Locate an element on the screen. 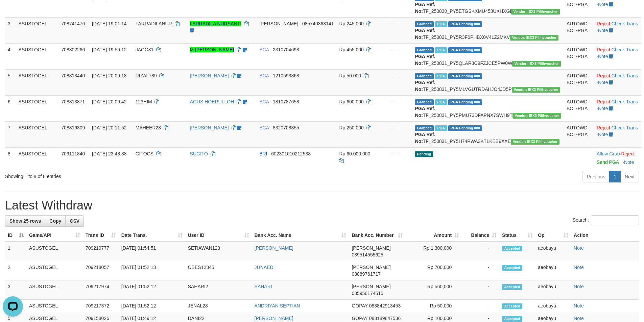 The height and width of the screenshot is (322, 644). a: ANDRIYAN SEPTIAN is located at coordinates (277, 306).